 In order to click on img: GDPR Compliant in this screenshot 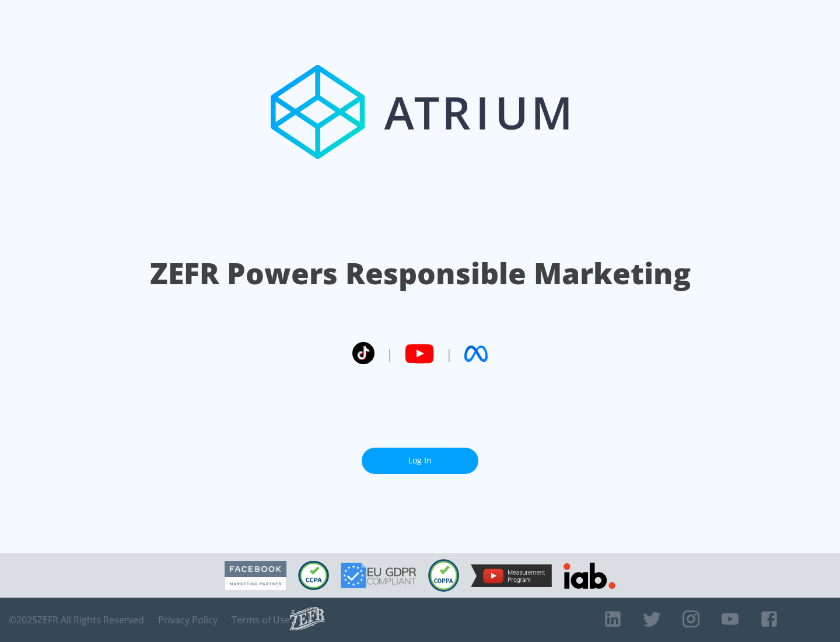, I will do `click(379, 576)`.